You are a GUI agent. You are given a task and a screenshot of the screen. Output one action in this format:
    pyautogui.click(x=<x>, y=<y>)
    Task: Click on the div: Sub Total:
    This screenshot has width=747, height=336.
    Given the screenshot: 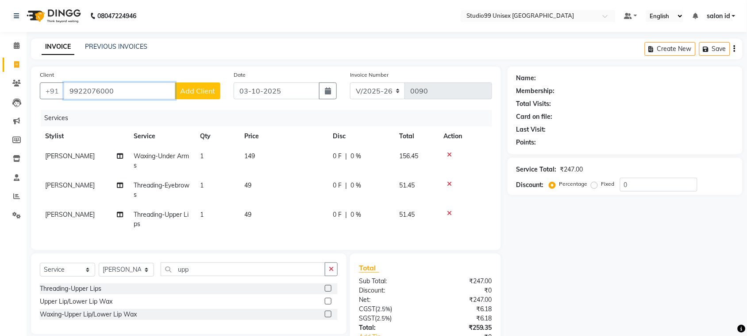 What is the action you would take?
    pyautogui.click(x=389, y=281)
    